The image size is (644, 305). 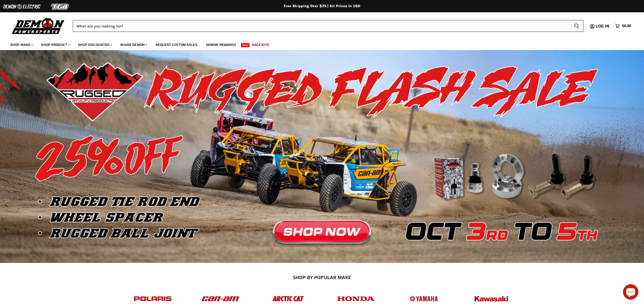 What do you see at coordinates (627, 26) in the screenshot?
I see `span: $0.00` at bounding box center [627, 26].